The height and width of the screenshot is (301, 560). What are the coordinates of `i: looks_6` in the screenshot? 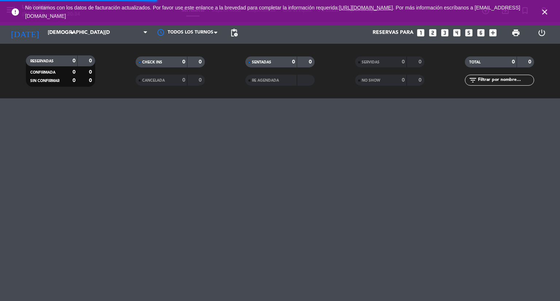 It's located at (481, 33).